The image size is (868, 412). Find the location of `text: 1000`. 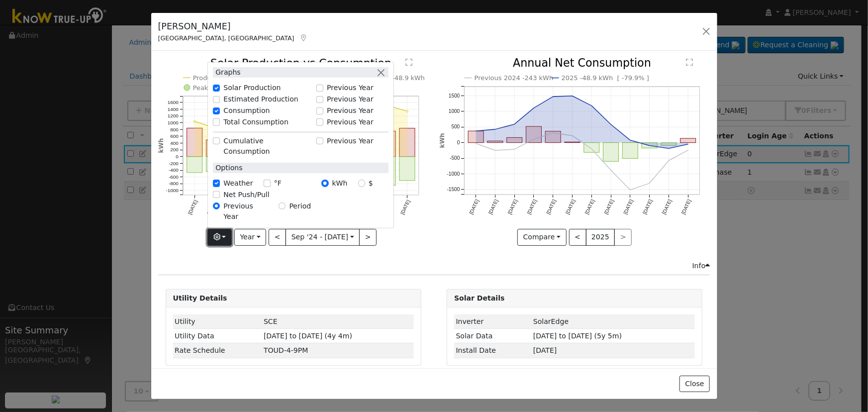

text: 1000 is located at coordinates (454, 112).